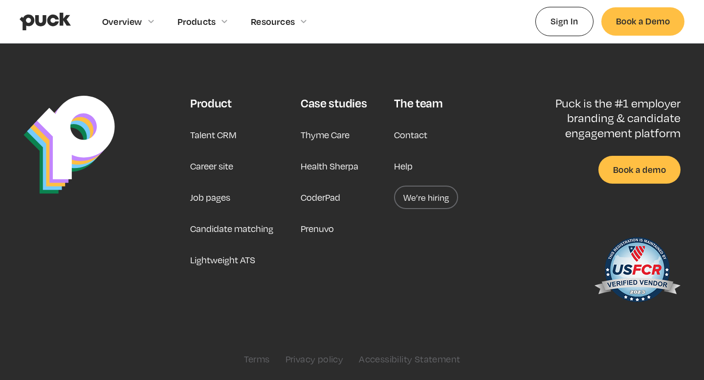  What do you see at coordinates (409, 359) in the screenshot?
I see `a: Accessibility Statement` at bounding box center [409, 359].